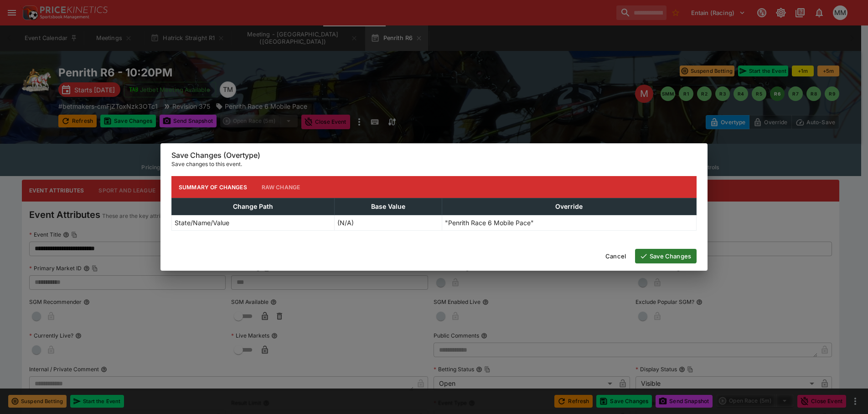 This screenshot has width=868, height=414. Describe the element at coordinates (434, 165) in the screenshot. I see `p: Save changes to this event.` at that location.